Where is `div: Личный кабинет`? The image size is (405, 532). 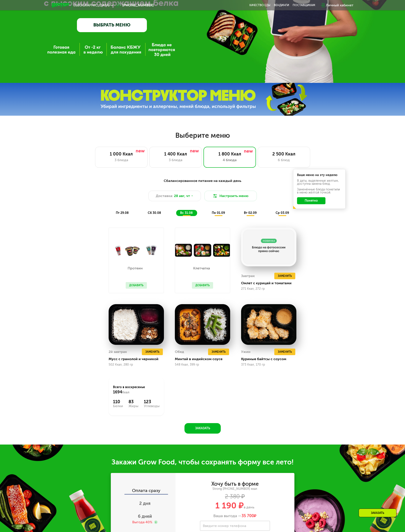 div: Личный кабинет is located at coordinates (339, 5).